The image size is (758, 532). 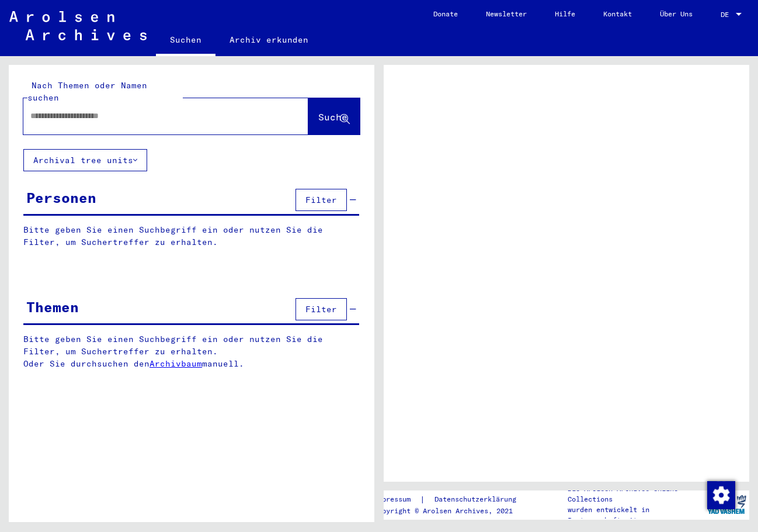 What do you see at coordinates (334, 116) in the screenshot?
I see `button: Suche` at bounding box center [334, 116].